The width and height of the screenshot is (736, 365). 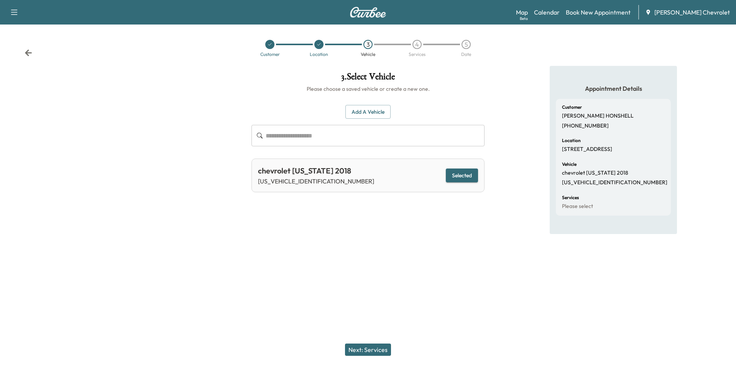 What do you see at coordinates (319, 54) in the screenshot?
I see `div: Location` at bounding box center [319, 54].